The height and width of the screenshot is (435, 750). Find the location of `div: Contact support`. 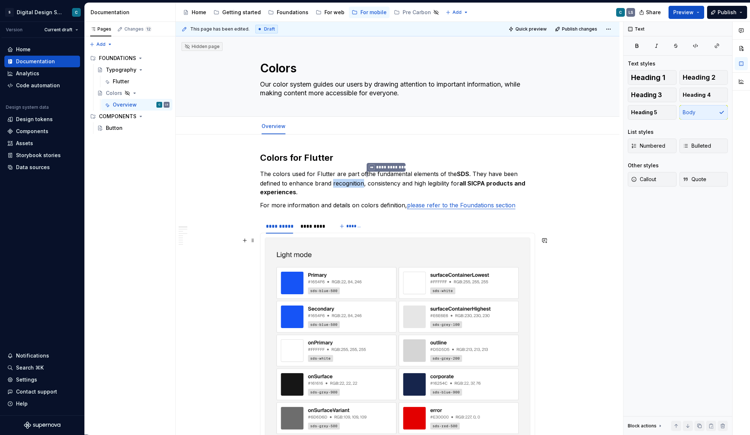

div: Contact support is located at coordinates (36, 392).